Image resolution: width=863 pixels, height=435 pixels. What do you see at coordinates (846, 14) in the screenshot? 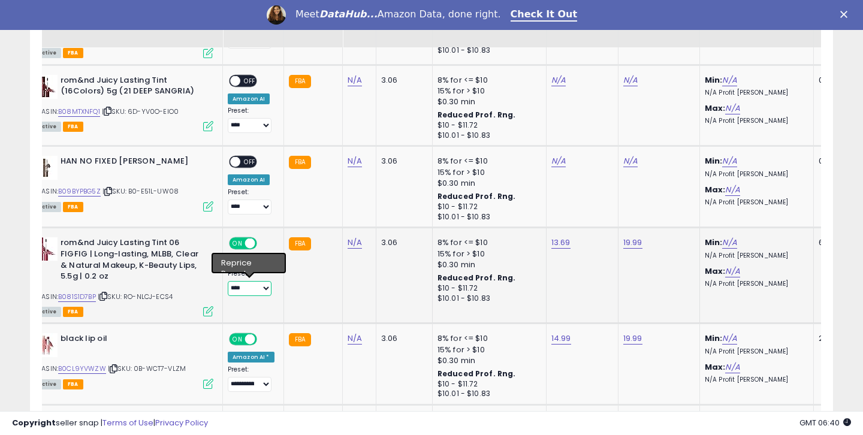
I see `div: Close` at bounding box center [846, 14].